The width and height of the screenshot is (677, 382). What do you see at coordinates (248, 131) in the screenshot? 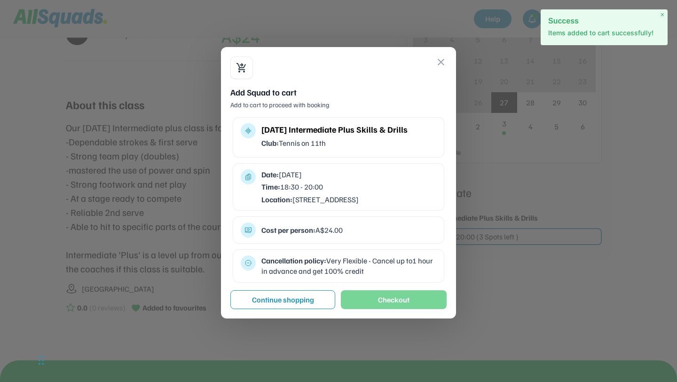
I see `button: multitrack_audio` at bounding box center [248, 131].